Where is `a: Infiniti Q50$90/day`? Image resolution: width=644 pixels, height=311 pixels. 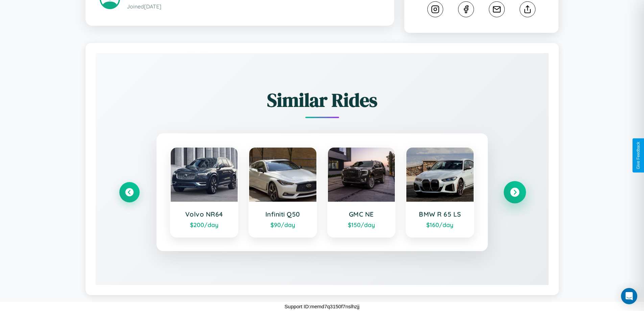
a: Infiniti Q50$90/day is located at coordinates (283, 192).